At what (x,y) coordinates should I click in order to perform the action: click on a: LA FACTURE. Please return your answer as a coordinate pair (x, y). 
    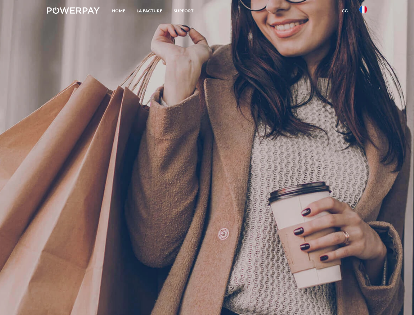
    Looking at the image, I should click on (150, 11).